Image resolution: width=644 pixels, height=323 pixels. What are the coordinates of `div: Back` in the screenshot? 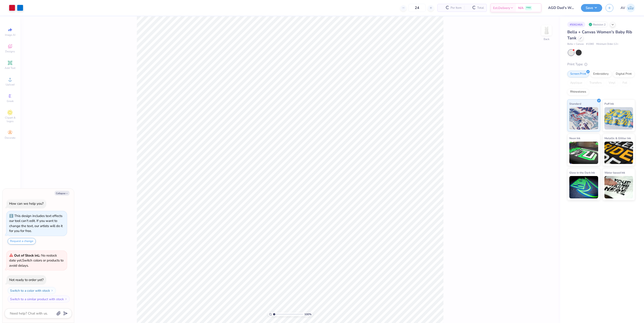 It's located at (547, 39).